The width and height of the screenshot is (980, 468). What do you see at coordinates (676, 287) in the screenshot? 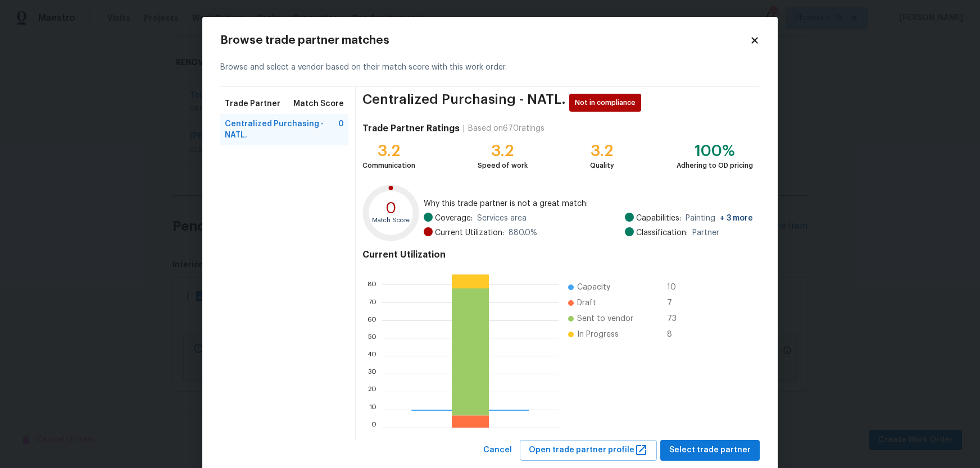
I see `span: 10` at bounding box center [676, 287].